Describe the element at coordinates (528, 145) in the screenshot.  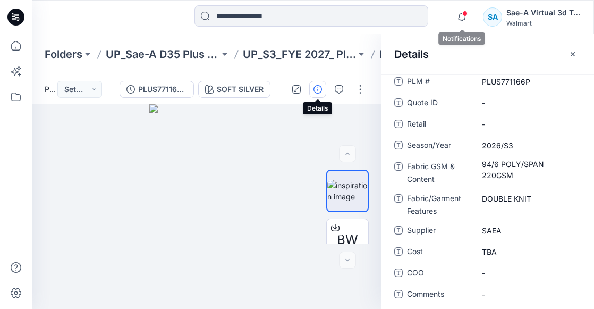
I see `span: 2026/S3` at that location.